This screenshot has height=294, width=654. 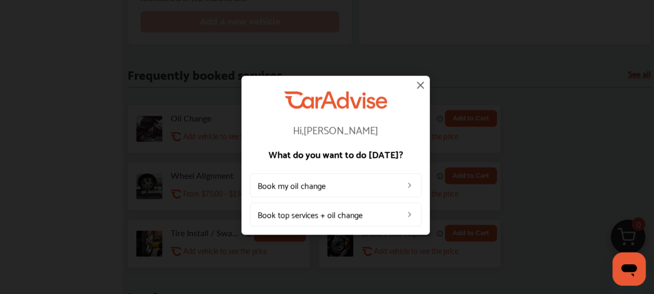 What do you see at coordinates (336, 185) in the screenshot?
I see `a: Book my oil change` at bounding box center [336, 185].